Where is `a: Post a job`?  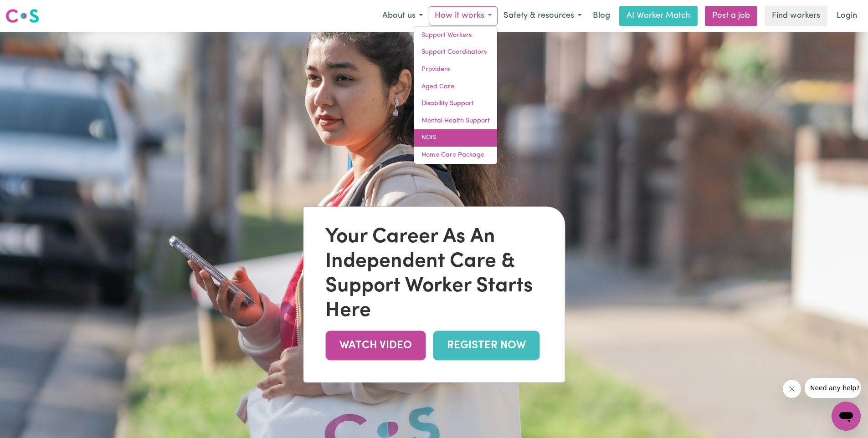
a: Post a job is located at coordinates (731, 16).